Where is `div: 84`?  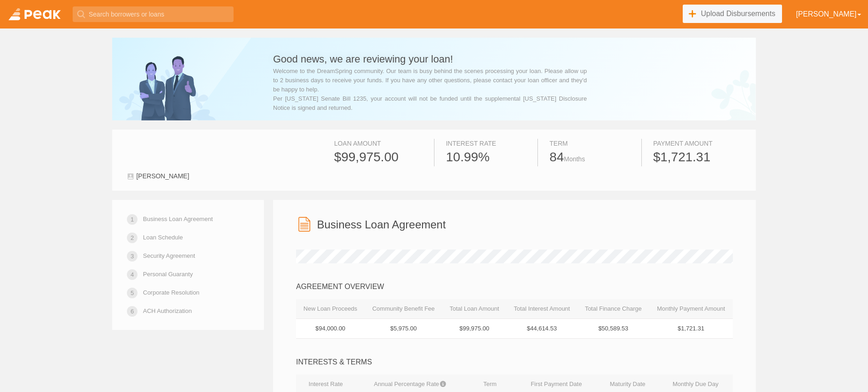
div: 84 is located at coordinates (593, 157).